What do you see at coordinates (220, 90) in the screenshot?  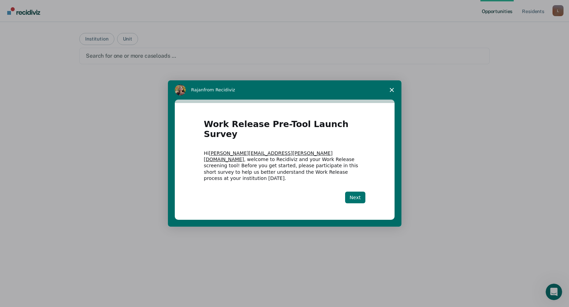 I see `span: from Recidiviz` at bounding box center [220, 90].